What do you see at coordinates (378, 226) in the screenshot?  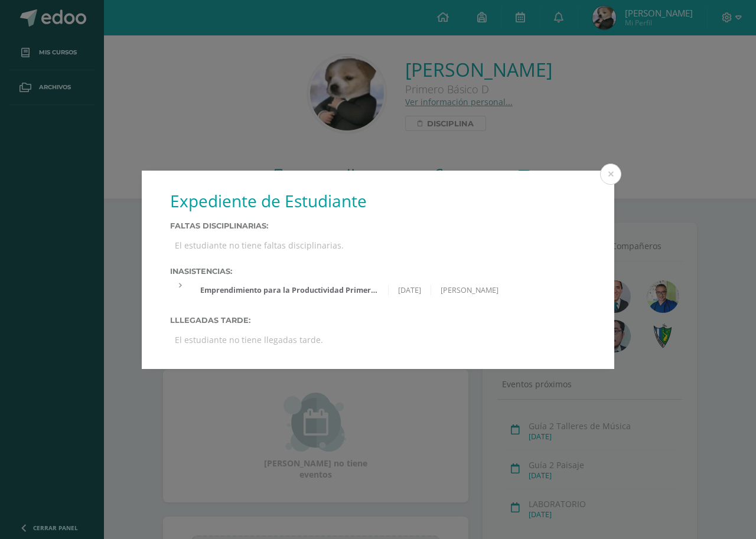 I see `label: Faltas Disciplinarias:` at bounding box center [378, 226].